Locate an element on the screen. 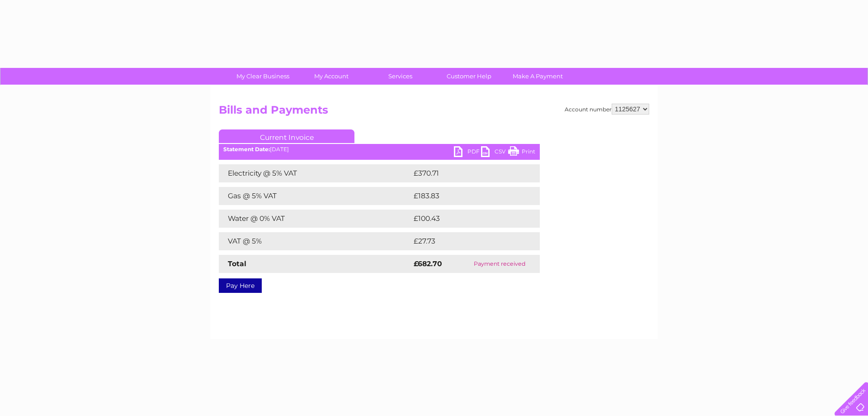 This screenshot has width=868, height=416. a: My Clear Business is located at coordinates (263, 76).